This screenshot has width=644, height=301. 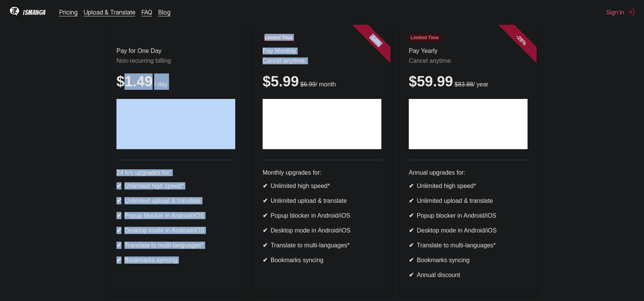 What do you see at coordinates (468, 51) in the screenshot?
I see `h3: Pay Yearly` at bounding box center [468, 51].